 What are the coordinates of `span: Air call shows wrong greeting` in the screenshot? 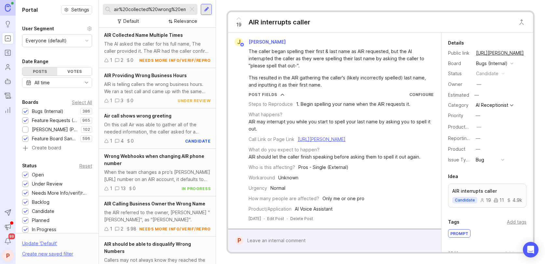 It's located at (138, 115).